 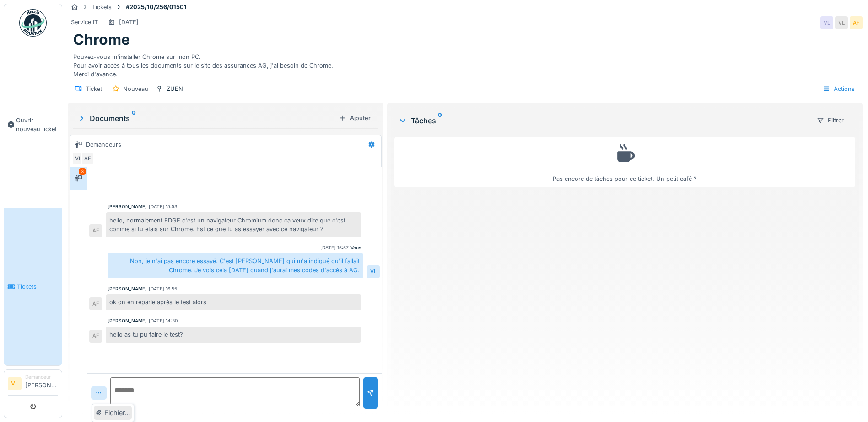 What do you see at coordinates (15, 384) in the screenshot?
I see `li: VL` at bounding box center [15, 384].